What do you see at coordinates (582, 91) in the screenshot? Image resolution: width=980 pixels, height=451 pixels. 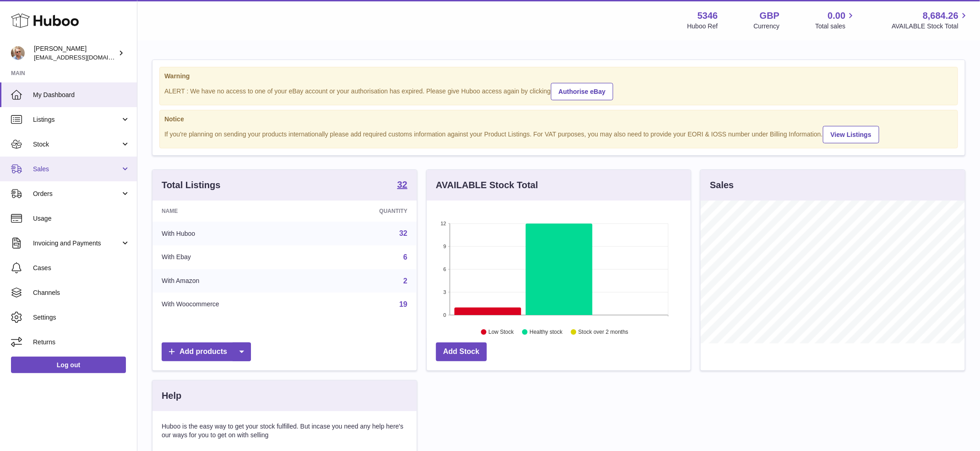 I see `a: Authorise eBay` at bounding box center [582, 91].